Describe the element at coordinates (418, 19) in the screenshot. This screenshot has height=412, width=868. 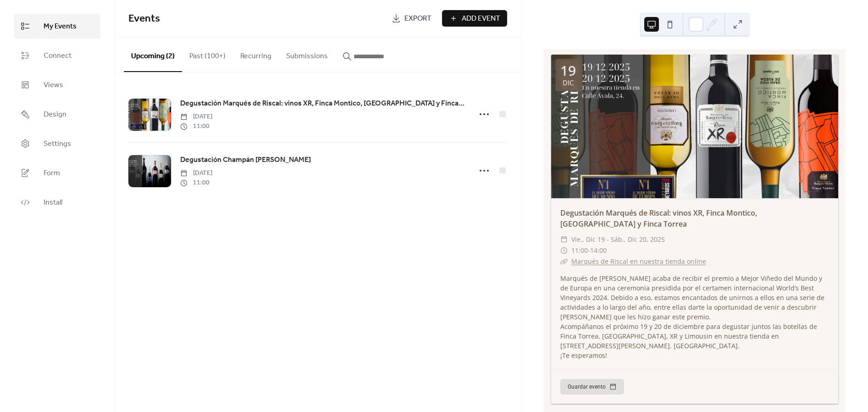
I see `span: Export` at that location.